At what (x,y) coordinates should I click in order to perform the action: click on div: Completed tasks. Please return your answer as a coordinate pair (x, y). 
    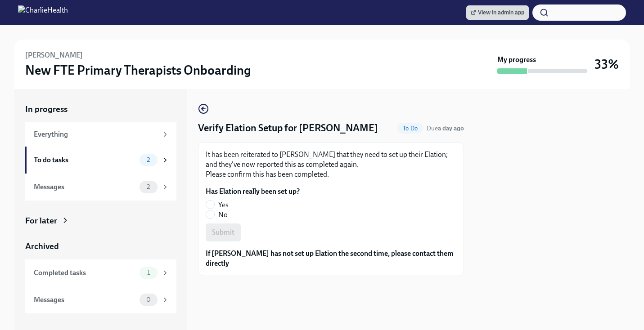
    Looking at the image, I should click on (84, 273).